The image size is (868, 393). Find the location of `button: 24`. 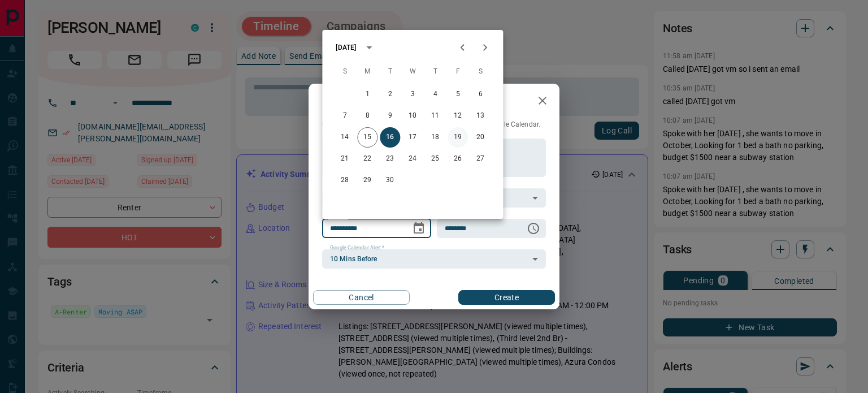

button: 24 is located at coordinates (413, 159).